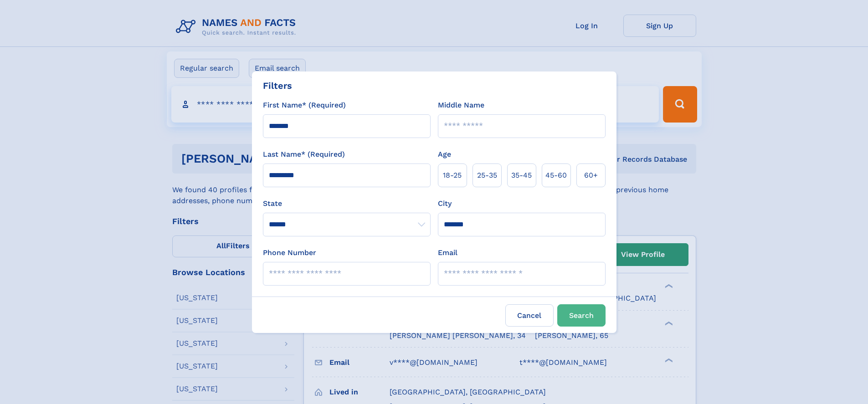  Describe the element at coordinates (591, 175) in the screenshot. I see `span: 60+` at that location.